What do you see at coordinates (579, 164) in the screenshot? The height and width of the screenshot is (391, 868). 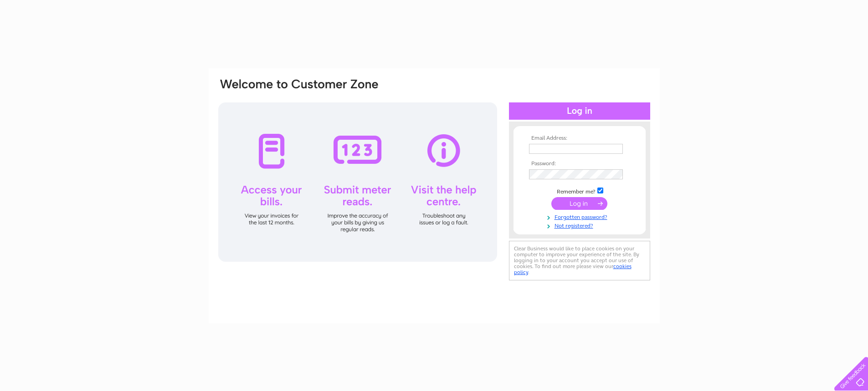 I see `th: Password:` at bounding box center [579, 164].